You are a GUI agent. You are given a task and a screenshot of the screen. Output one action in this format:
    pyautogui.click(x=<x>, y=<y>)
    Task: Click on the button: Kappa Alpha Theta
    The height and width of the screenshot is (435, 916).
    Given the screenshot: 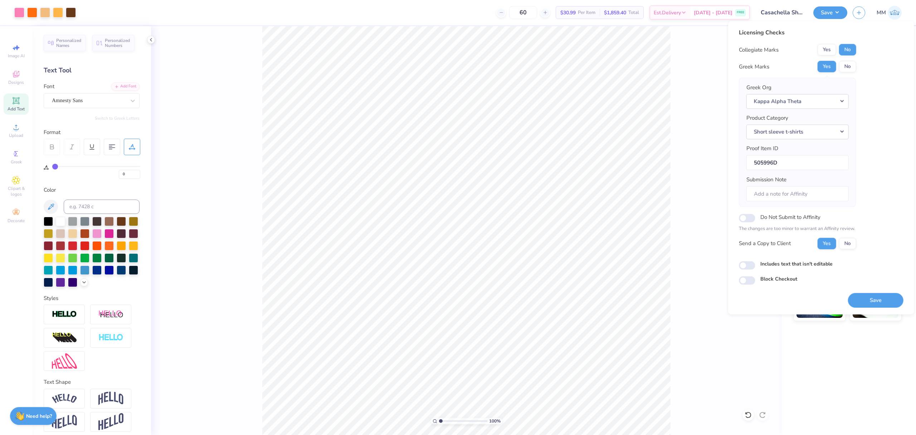 What is the action you would take?
    pyautogui.click(x=798, y=101)
    